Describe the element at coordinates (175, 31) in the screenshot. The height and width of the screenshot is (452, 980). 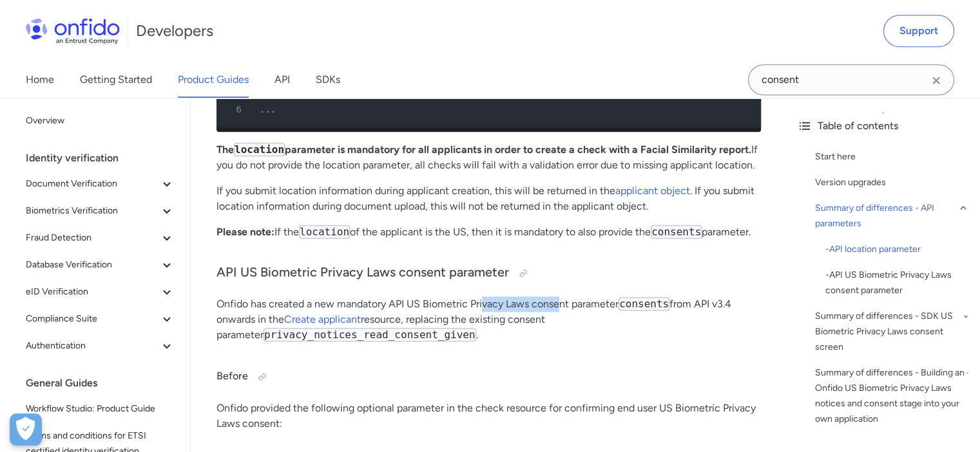
I see `h1: Developers` at that location.